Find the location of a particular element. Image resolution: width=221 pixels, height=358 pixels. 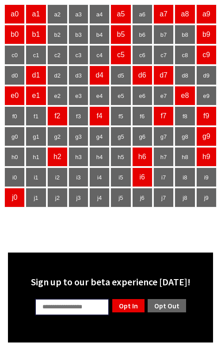

td: h6 is located at coordinates (143, 157).